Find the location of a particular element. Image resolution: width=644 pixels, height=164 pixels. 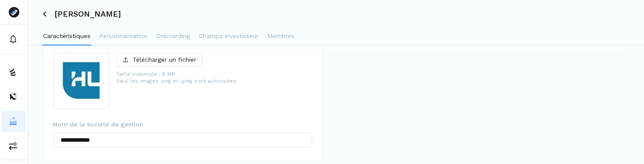

p: Champs investisseur is located at coordinates (229, 36).